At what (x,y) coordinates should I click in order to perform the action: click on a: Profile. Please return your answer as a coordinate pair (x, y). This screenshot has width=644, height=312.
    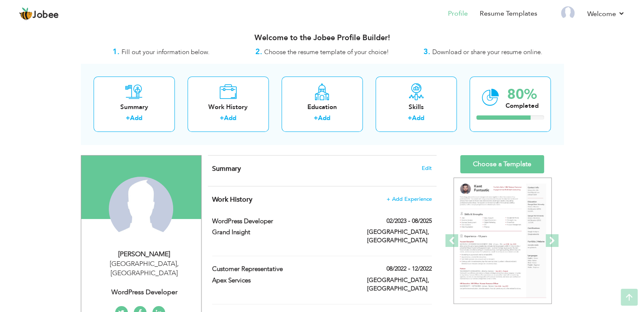
    Looking at the image, I should click on (458, 13).